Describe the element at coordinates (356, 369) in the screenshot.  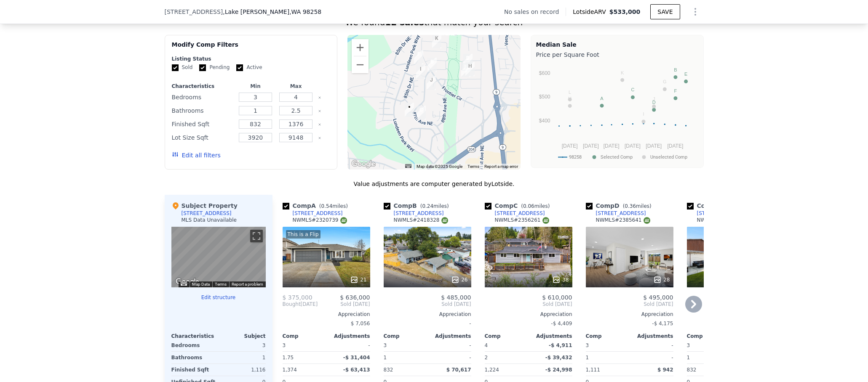
I see `span: -$ 63,413` at that location.